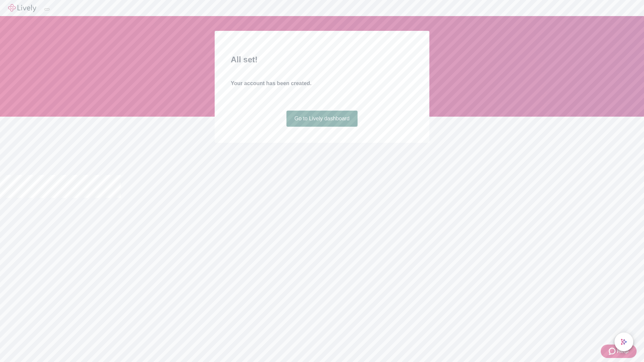 This screenshot has height=362, width=644. Describe the element at coordinates (322, 60) in the screenshot. I see `h2: All set!` at that location.